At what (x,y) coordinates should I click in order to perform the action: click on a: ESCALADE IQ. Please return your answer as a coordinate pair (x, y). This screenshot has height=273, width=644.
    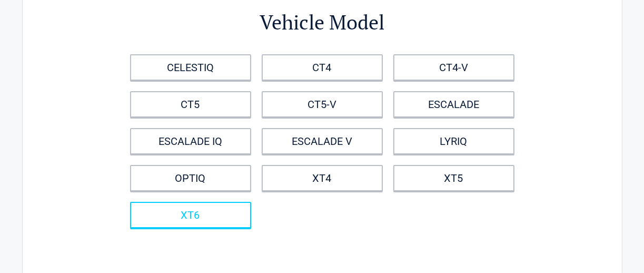
    Looking at the image, I should click on (191, 141).